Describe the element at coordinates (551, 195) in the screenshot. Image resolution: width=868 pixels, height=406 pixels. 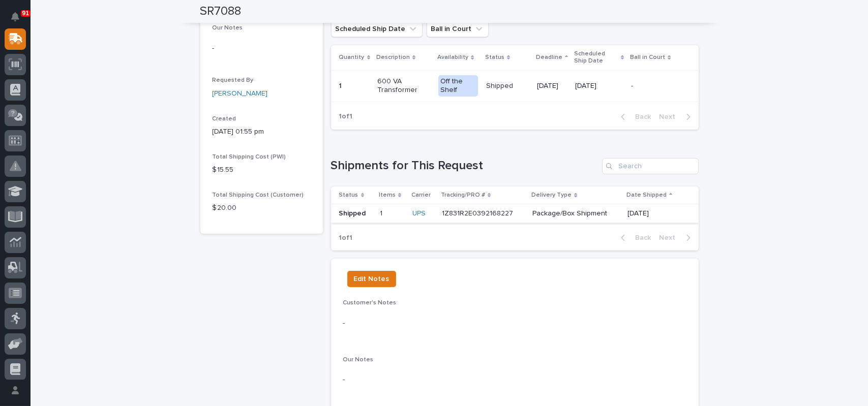
I see `p: Delivery Type` at that location.